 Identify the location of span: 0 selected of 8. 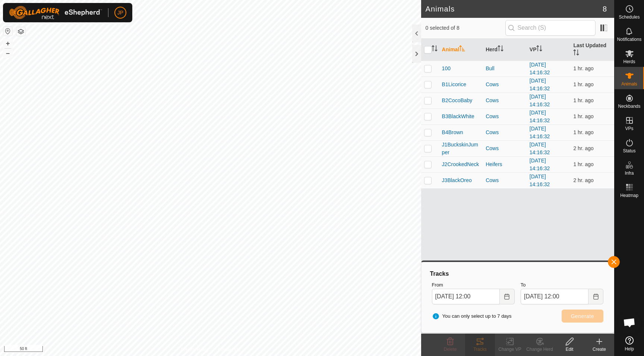
(465, 28).